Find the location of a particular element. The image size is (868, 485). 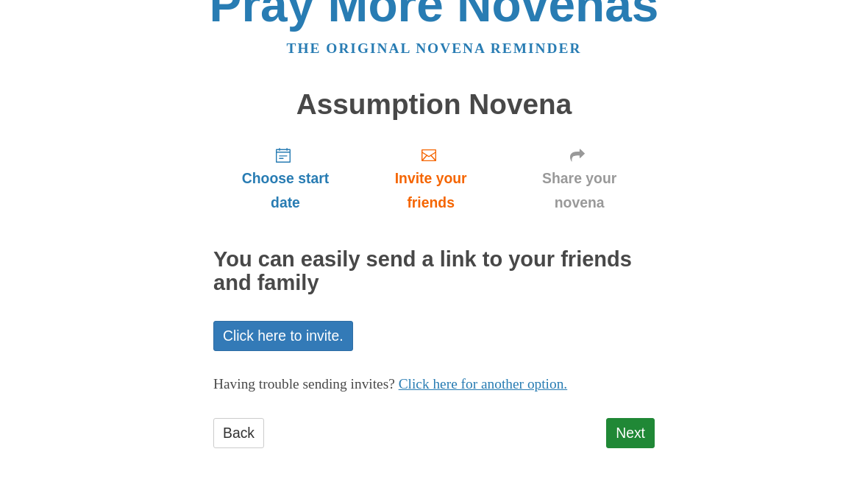

a: Click here to invite. is located at coordinates (283, 335).